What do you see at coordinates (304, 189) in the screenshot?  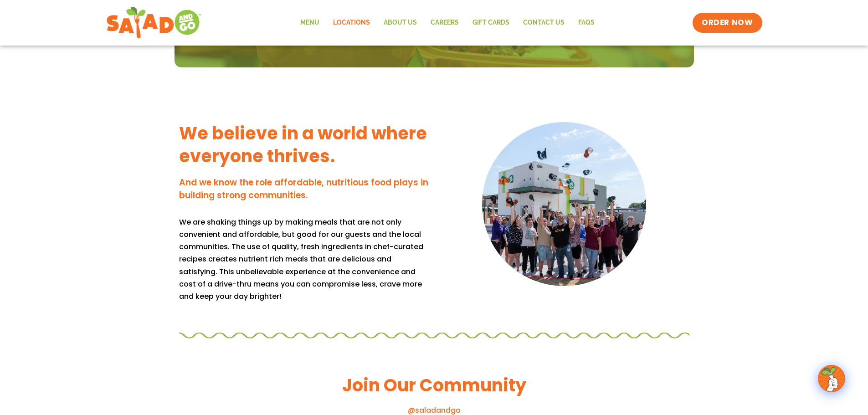 I see `h4: And we know the role affordable, nutritious food plays in building strong communities.` at bounding box center [304, 189].